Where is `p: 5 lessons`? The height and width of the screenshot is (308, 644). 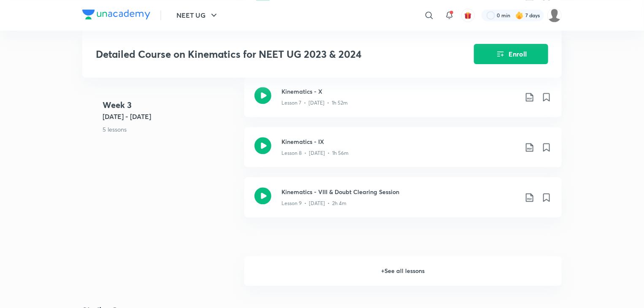 p: 5 lessons is located at coordinates (170, 129).